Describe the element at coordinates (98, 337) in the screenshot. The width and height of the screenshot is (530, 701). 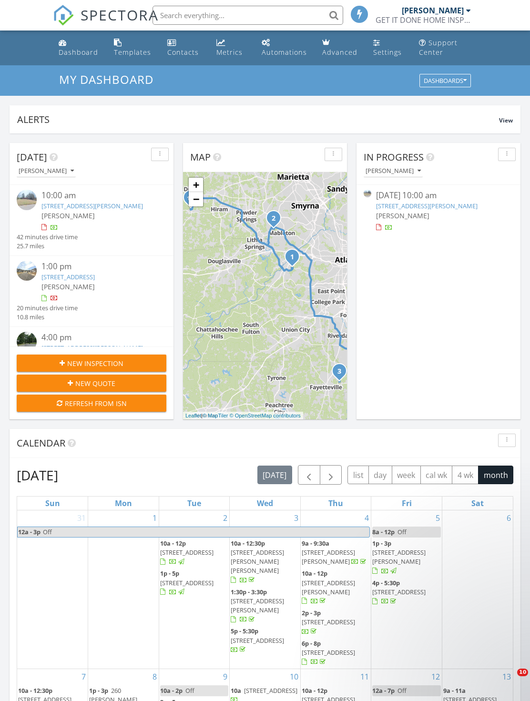
I see `div: 4:00 pm` at that location.